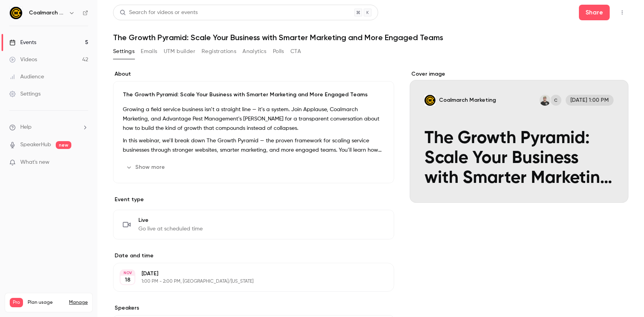 The width and height of the screenshot is (644, 317). What do you see at coordinates (47, 13) in the screenshot?
I see `h6: Coalmarch Marketing` at bounding box center [47, 13].